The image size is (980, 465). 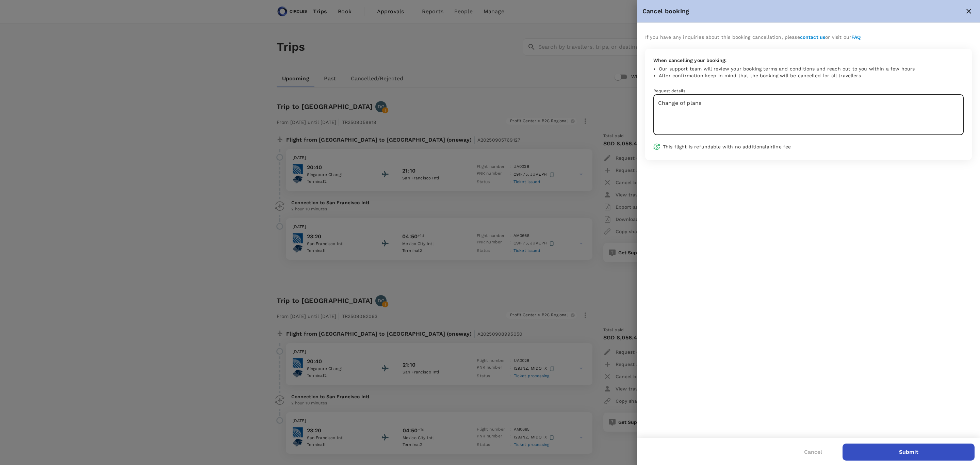 What do you see at coordinates (908, 452) in the screenshot?
I see `button: Submit` at bounding box center [908, 452].